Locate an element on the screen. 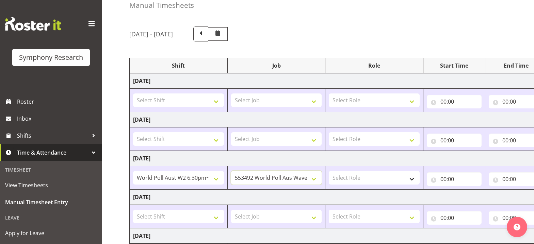 The image size is (534, 244). span: Manual Timesheet Entry is located at coordinates (51, 202).